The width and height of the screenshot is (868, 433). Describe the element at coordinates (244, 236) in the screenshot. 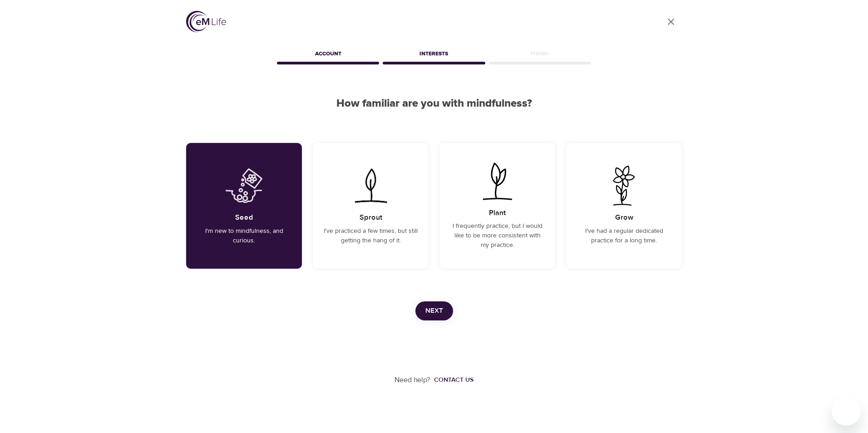

I see `p: I'm new to mindfulness, and curious.` at that location.